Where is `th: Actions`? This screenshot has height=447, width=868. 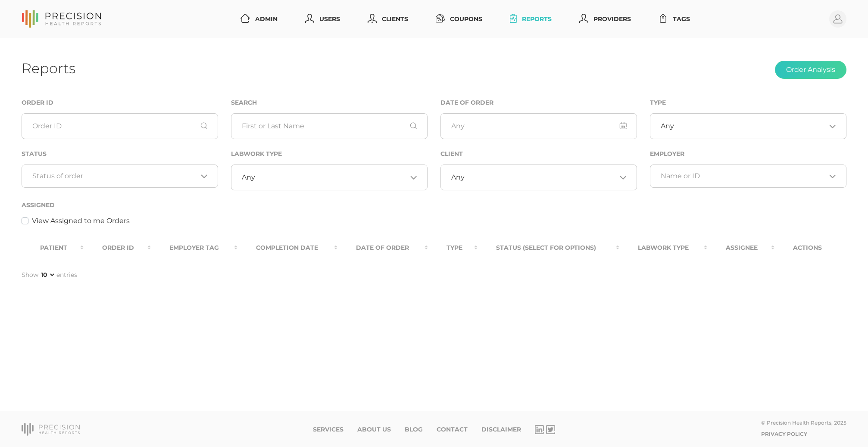
th: Actions is located at coordinates (810, 248).